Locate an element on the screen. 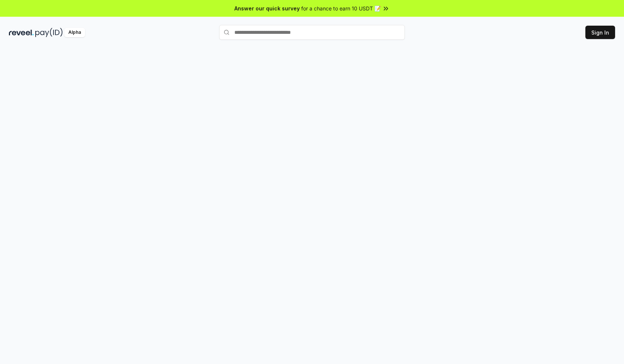 The image size is (624, 364). img: pay_id is located at coordinates (49, 32).